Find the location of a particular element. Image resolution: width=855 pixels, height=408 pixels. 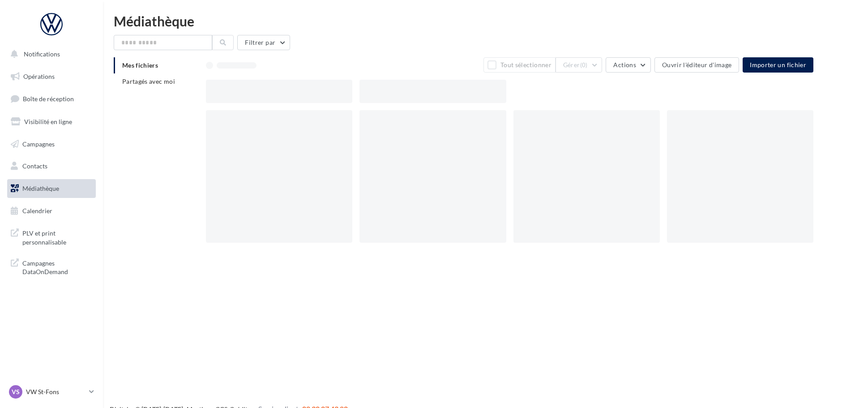

span: Calendrier is located at coordinates (37, 210).